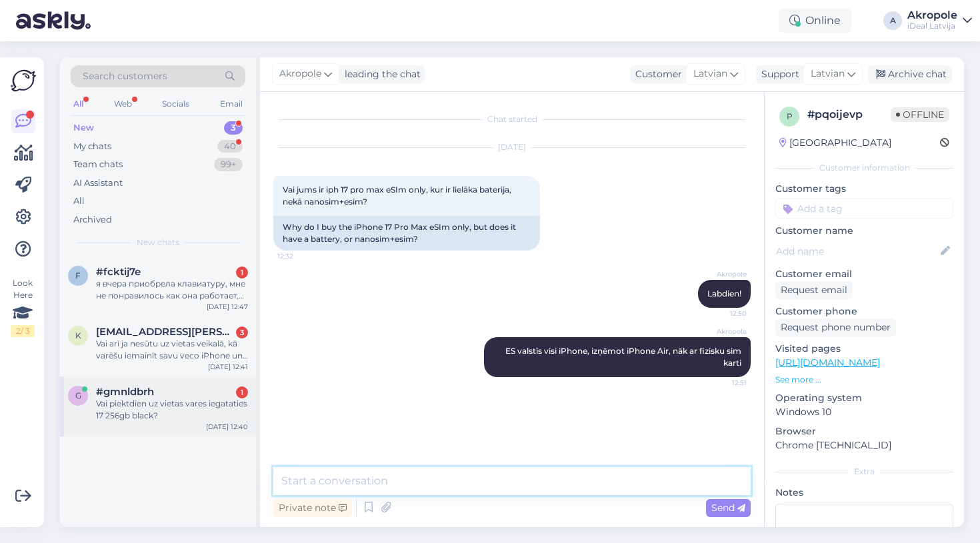 The height and width of the screenshot is (543, 980). What do you see at coordinates (172, 350) in the screenshot?
I see `div: Vai arī ja nesūtu uz vietas veikalā, kā varēšu iemainīt savu veco iPhone un Airpods?` at bounding box center [172, 350].